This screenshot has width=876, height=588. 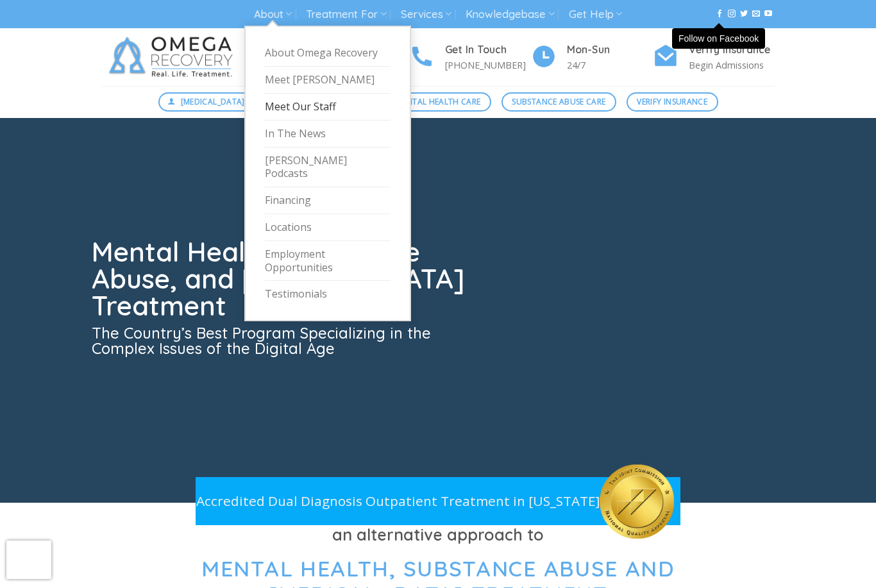 What do you see at coordinates (173, 57) in the screenshot?
I see `img: Omega Recovery` at bounding box center [173, 57].